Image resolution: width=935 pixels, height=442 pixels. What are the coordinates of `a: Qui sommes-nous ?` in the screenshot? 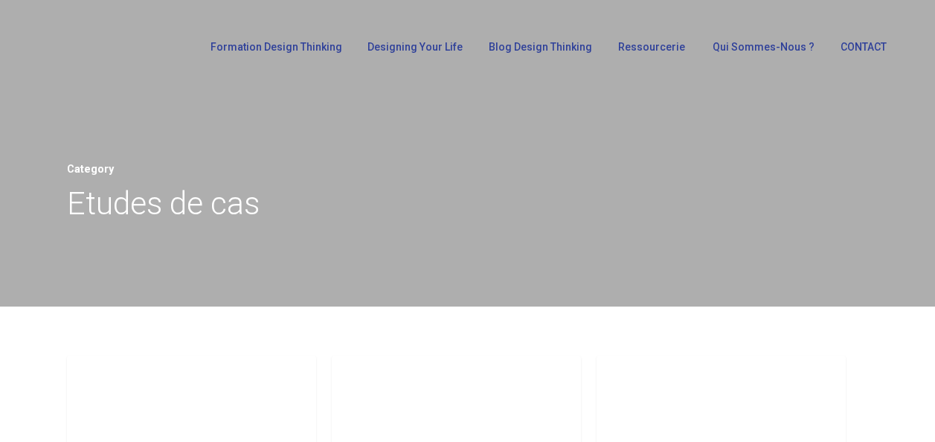 It's located at (762, 52).